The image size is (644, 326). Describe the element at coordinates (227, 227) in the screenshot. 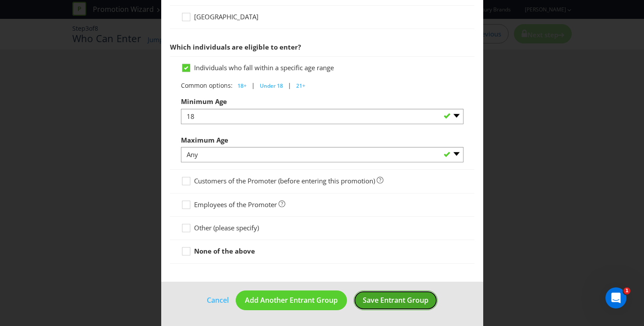

I see `span: Other (please specify)` at that location.